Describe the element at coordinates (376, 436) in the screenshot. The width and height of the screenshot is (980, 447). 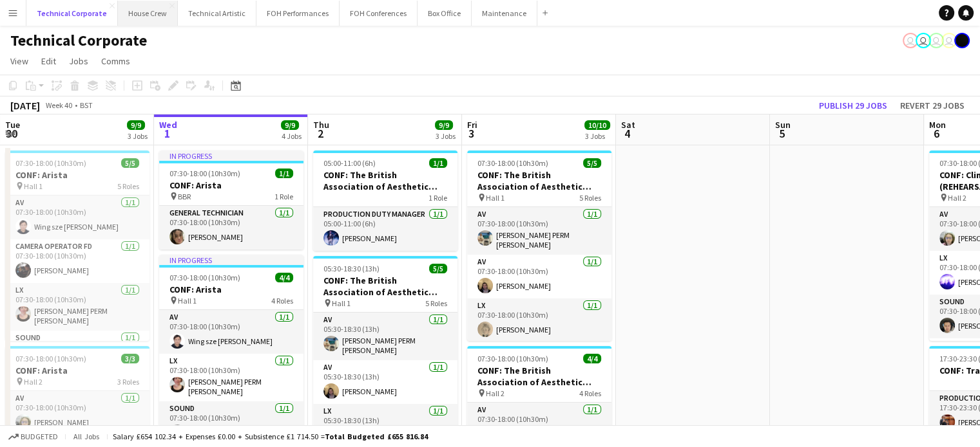
I see `span: Total Budgeted £655 816.84` at that location.